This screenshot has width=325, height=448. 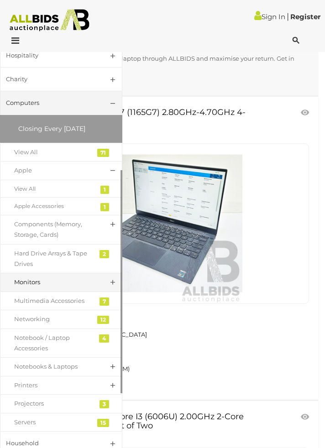 What do you see at coordinates (50, 20) in the screenshot?
I see `img: Allbids.com.au` at bounding box center [50, 20].